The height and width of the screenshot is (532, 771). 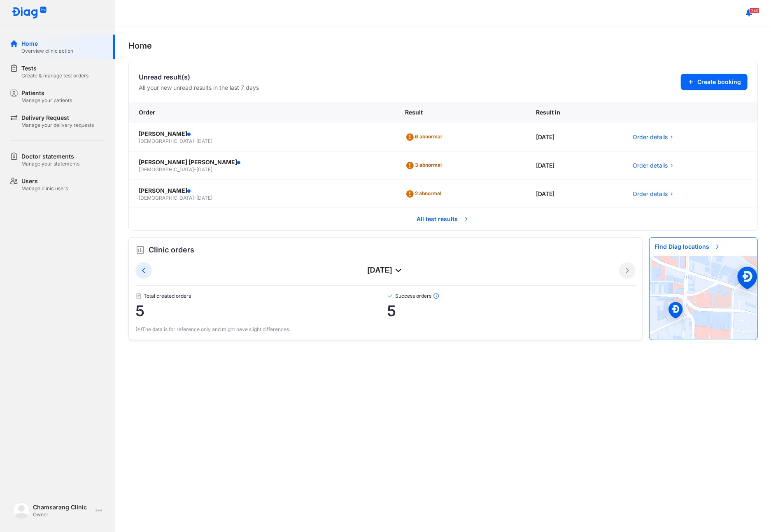 What do you see at coordinates (199, 88) in the screenshot?
I see `div: All your new unread results in the last 7 days` at bounding box center [199, 88].